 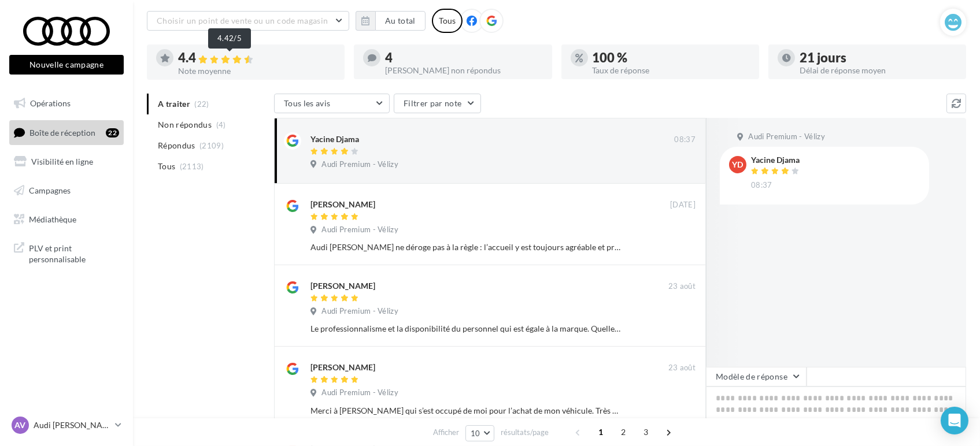 What do you see at coordinates (524, 432) in the screenshot?
I see `span: résultats/page` at bounding box center [524, 432].